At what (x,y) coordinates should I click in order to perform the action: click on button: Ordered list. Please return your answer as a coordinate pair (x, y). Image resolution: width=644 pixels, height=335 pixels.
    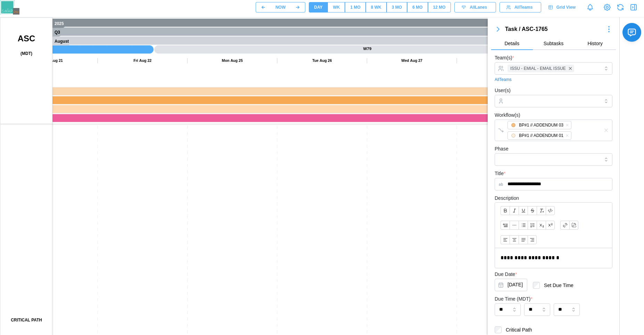
    Looking at the image, I should click on (533, 225).